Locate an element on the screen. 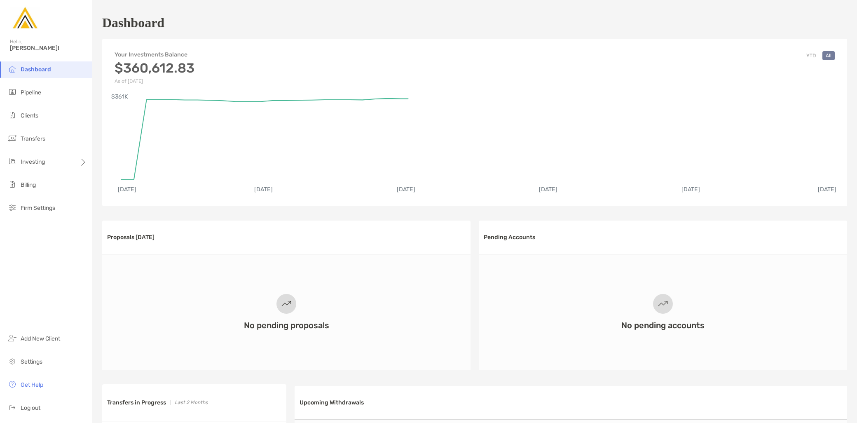  img: transfers icon is located at coordinates (12, 138).